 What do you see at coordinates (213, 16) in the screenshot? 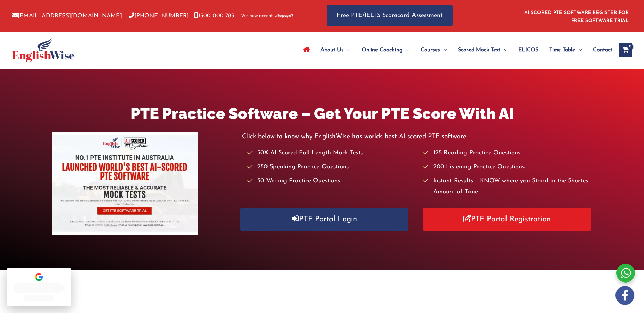
I see `a: 1300 000 783` at bounding box center [213, 16].